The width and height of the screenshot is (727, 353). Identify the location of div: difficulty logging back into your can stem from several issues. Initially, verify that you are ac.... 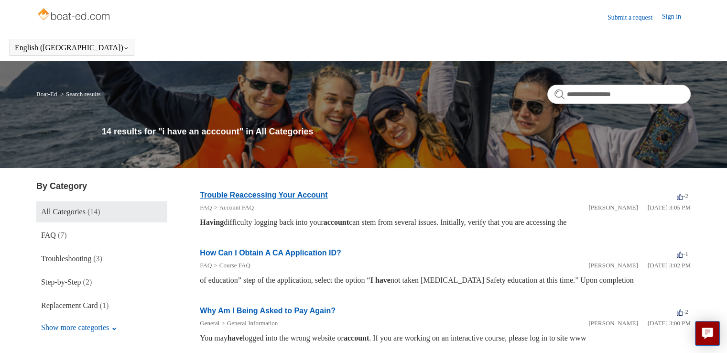
(445, 222).